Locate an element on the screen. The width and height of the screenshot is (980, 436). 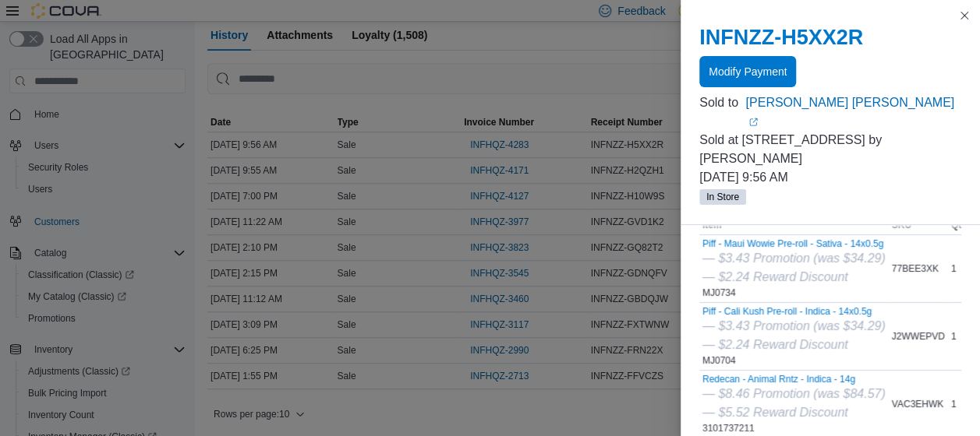
div: MJ0704 is located at coordinates (794, 337).